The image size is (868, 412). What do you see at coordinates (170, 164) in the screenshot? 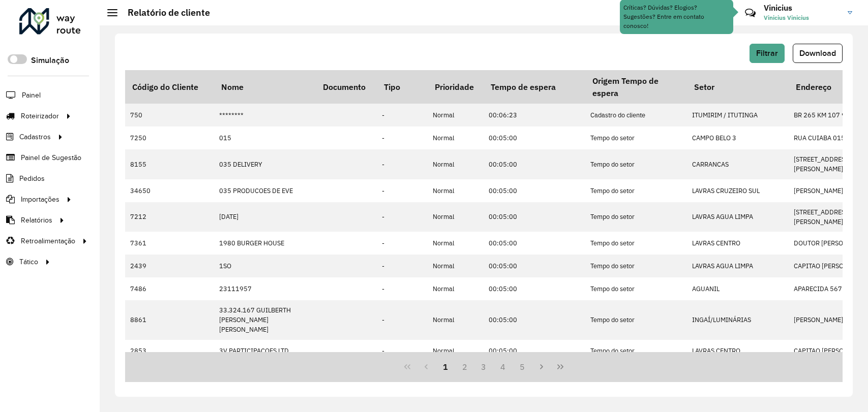
I see `td: 8155` at bounding box center [170, 164].